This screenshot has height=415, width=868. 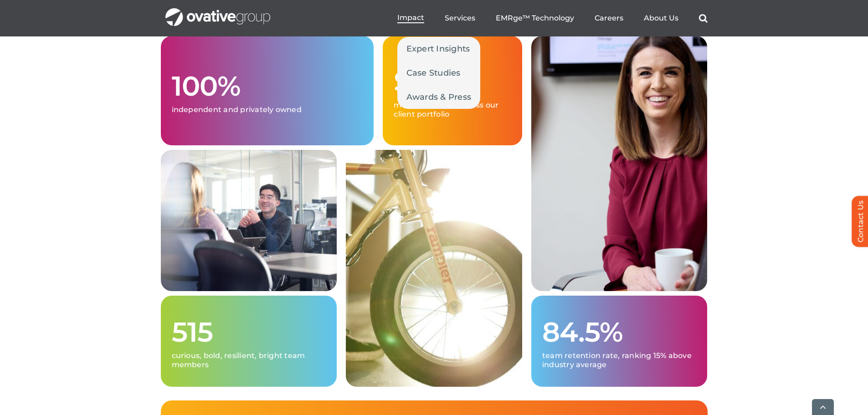 I want to click on p: media managed across our client portfolio, so click(x=452, y=110).